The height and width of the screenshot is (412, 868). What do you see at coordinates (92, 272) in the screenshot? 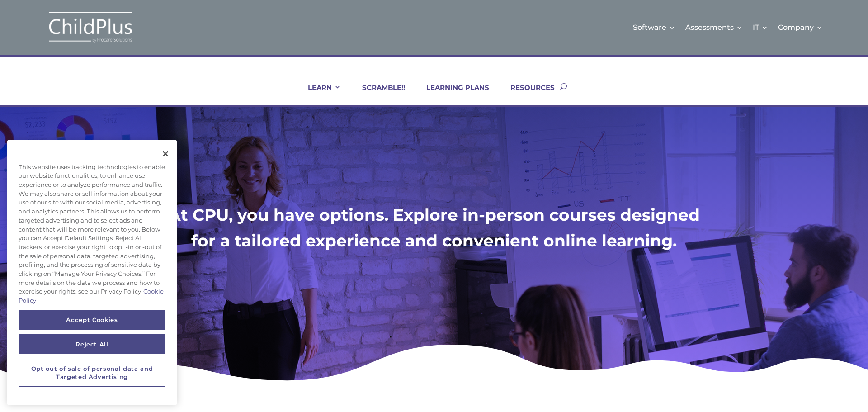
I see `div: Privacy` at bounding box center [92, 272].